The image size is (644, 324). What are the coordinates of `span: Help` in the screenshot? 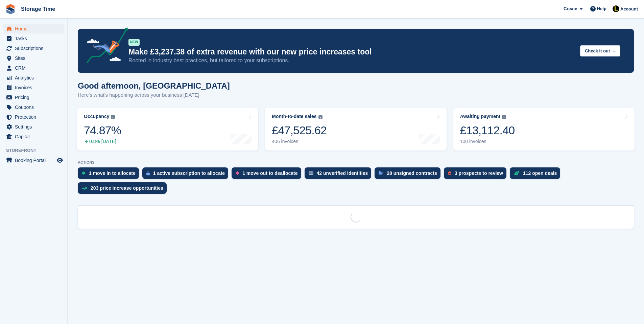 It's located at (602, 9).